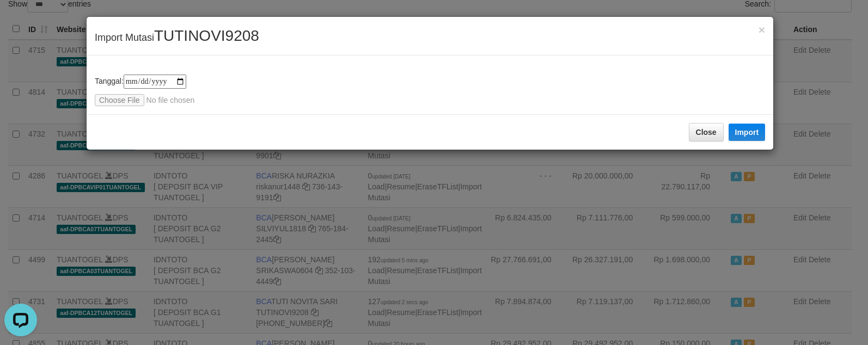 The height and width of the screenshot is (345, 868). Describe the element at coordinates (430, 90) in the screenshot. I see `div: Tanggal:` at that location.